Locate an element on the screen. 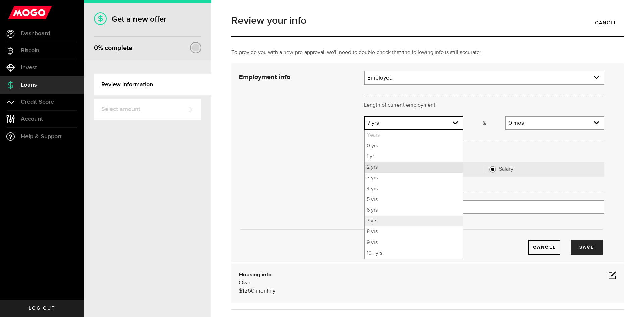  li: 10+ yrs is located at coordinates (414, 253).